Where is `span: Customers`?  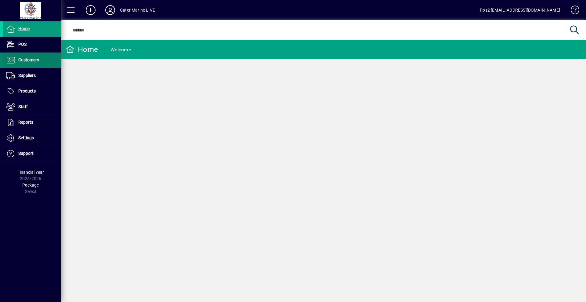
span: Customers is located at coordinates (29, 60).